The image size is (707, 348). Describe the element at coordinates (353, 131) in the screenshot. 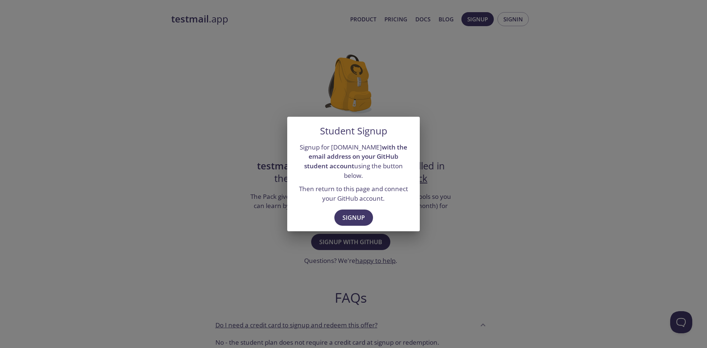

I see `h5: Student Signup` at that location.